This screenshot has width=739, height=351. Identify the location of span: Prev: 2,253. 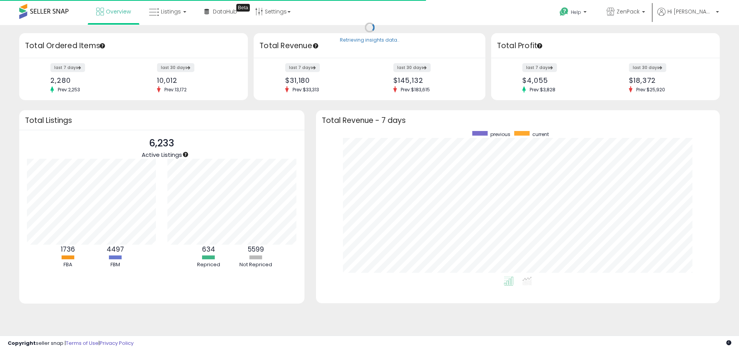
(69, 89).